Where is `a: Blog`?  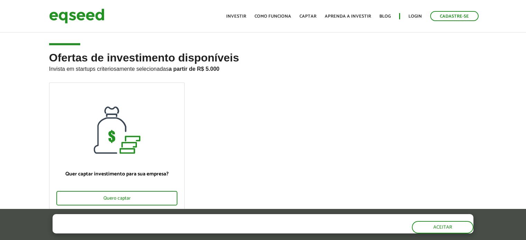 a: Blog is located at coordinates (385, 16).